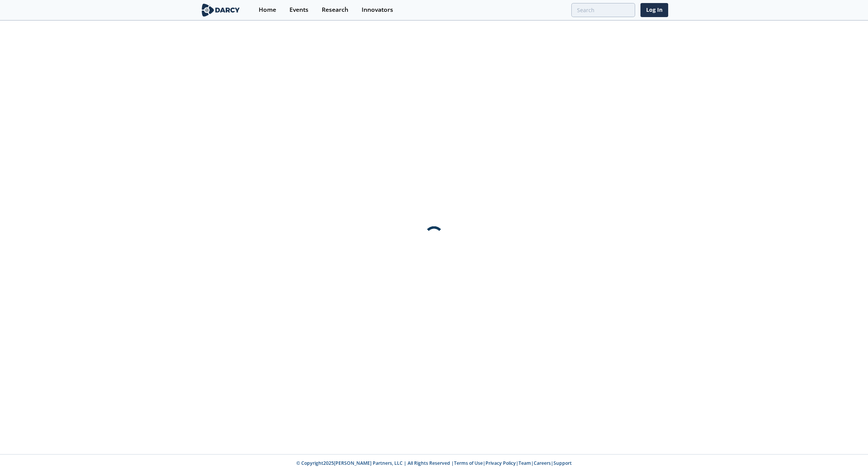 This screenshot has height=472, width=868. Describe the element at coordinates (377, 10) in the screenshot. I see `div: Innovators` at that location.